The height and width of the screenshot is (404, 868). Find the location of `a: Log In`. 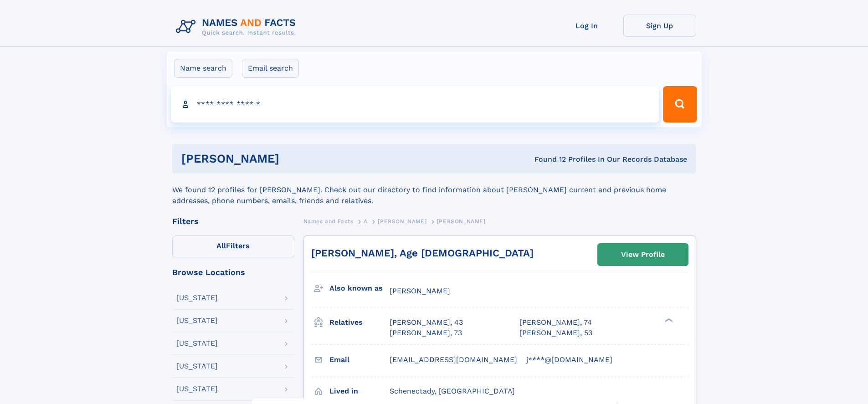

a: Log In is located at coordinates (587, 26).